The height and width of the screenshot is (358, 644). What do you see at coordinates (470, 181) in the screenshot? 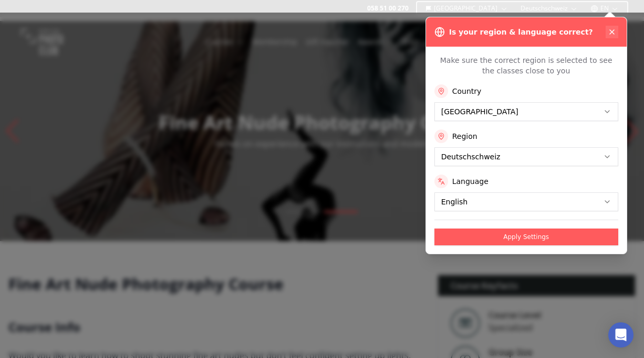
I see `label: Language` at bounding box center [470, 181].